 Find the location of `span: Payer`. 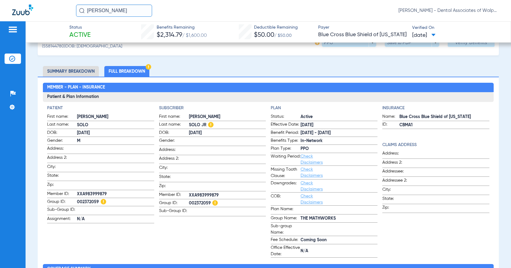

span: Payer is located at coordinates (363, 27).